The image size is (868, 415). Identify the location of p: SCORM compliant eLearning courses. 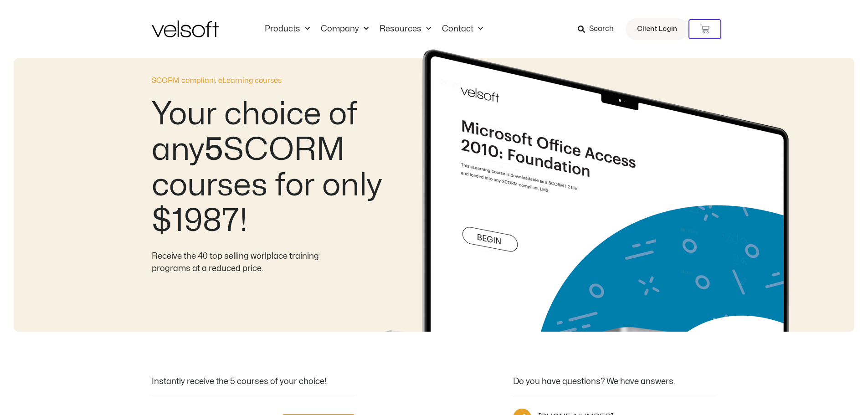
(282, 81).